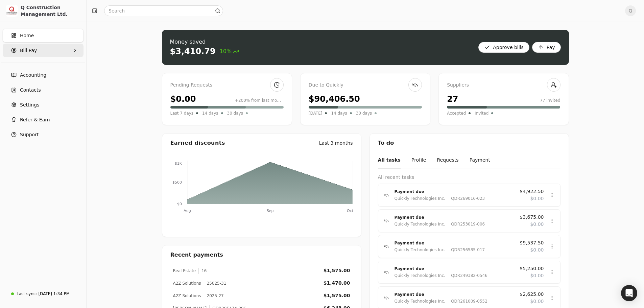  Describe the element at coordinates (43, 105) in the screenshot. I see `a: Settings` at that location.